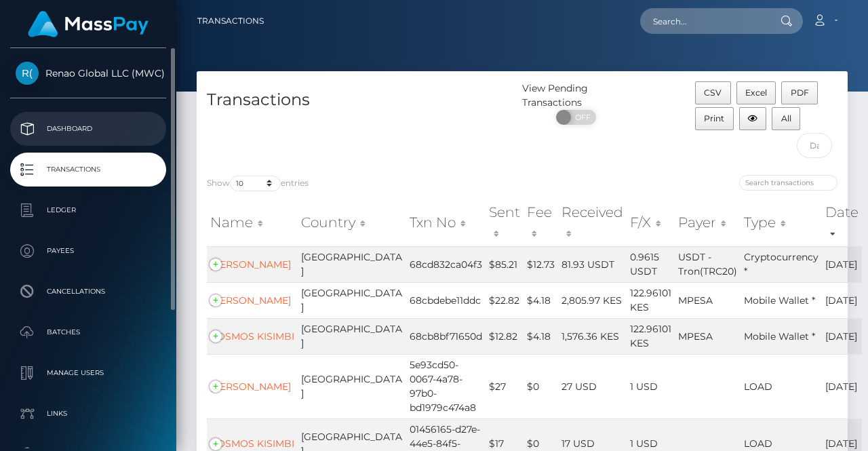  What do you see at coordinates (88, 291) in the screenshot?
I see `a: Cancellations` at bounding box center [88, 291].